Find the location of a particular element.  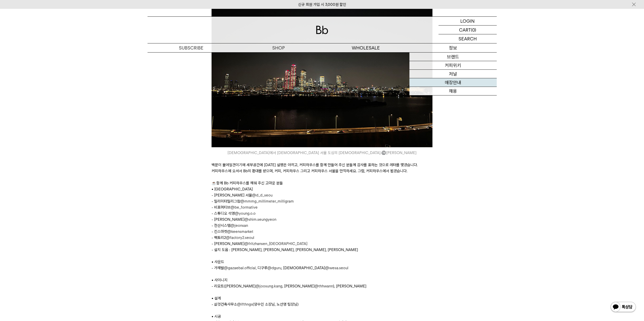

a: @keensmarket is located at coordinates (240, 232).